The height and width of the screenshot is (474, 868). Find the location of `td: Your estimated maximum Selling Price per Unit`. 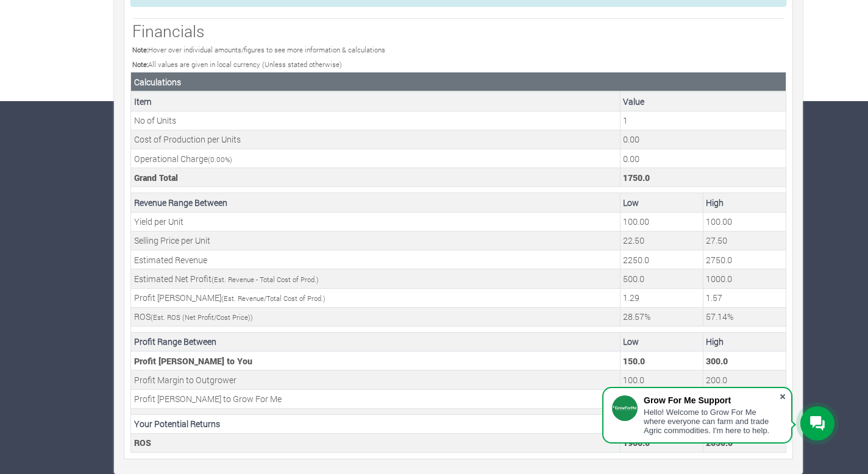

td: Your estimated maximum Selling Price per Unit is located at coordinates (744, 240).